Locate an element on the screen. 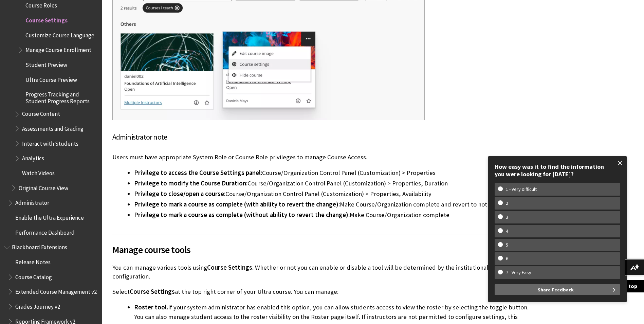 This screenshot has height=324, width=644. li: Make Course/Organization complete is located at coordinates (334, 215).